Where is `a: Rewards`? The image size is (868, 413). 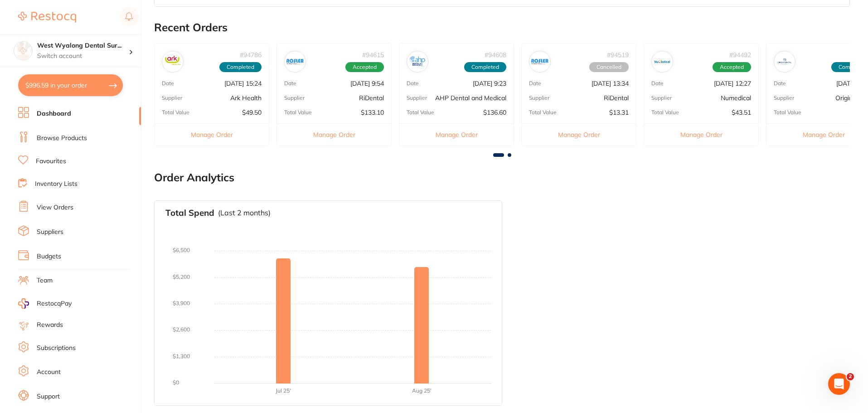 a: Rewards is located at coordinates (50, 325).